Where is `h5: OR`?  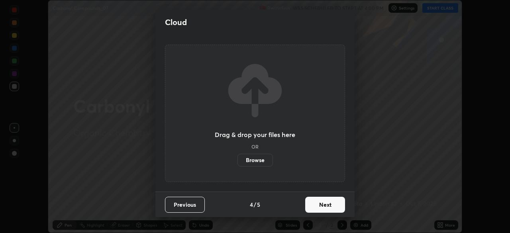
h5: OR is located at coordinates (255, 147).